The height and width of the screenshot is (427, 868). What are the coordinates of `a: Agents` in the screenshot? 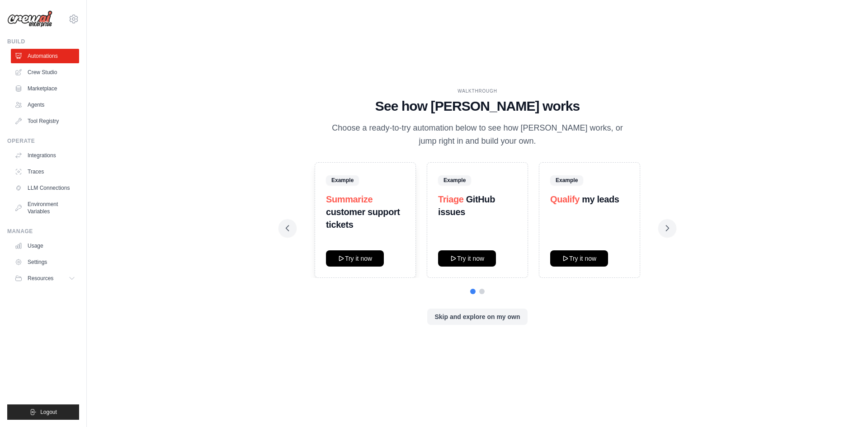 It's located at (45, 105).